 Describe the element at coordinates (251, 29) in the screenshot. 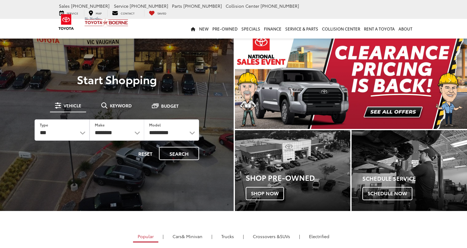

I see `a: Specials` at that location.